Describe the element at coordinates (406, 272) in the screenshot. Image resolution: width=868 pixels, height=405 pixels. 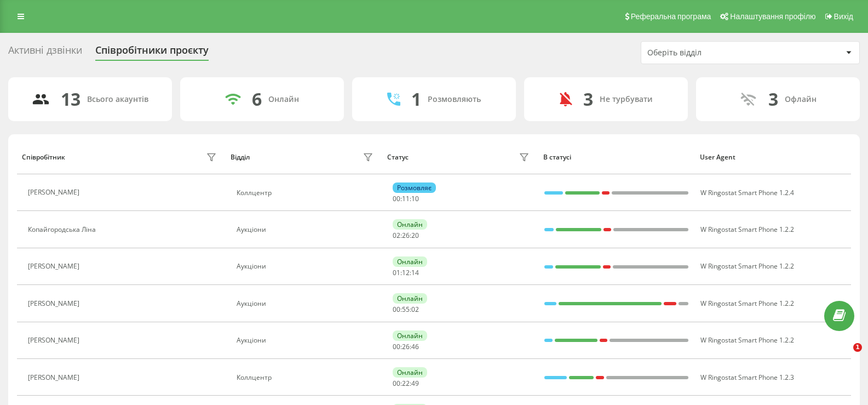
I see `span: 12` at that location.